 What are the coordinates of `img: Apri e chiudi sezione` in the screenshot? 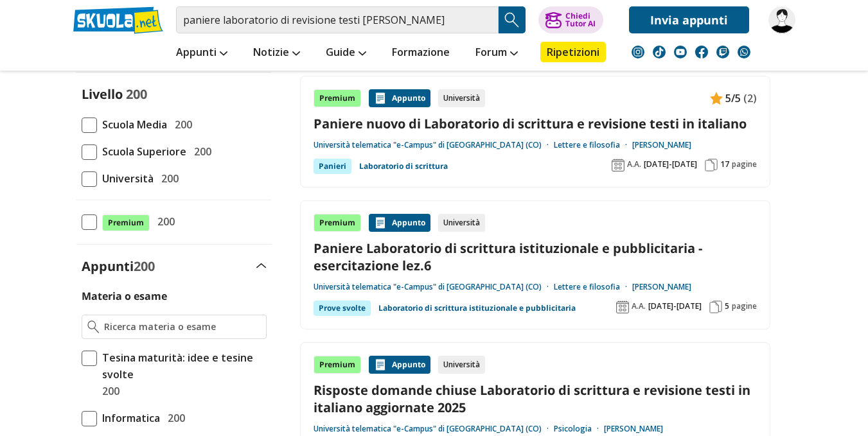 It's located at (261, 266).